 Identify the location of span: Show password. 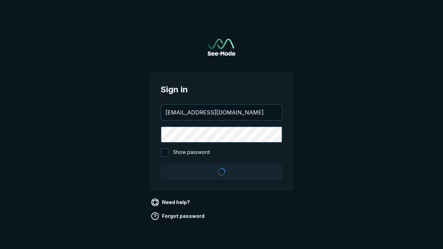
(192, 153).